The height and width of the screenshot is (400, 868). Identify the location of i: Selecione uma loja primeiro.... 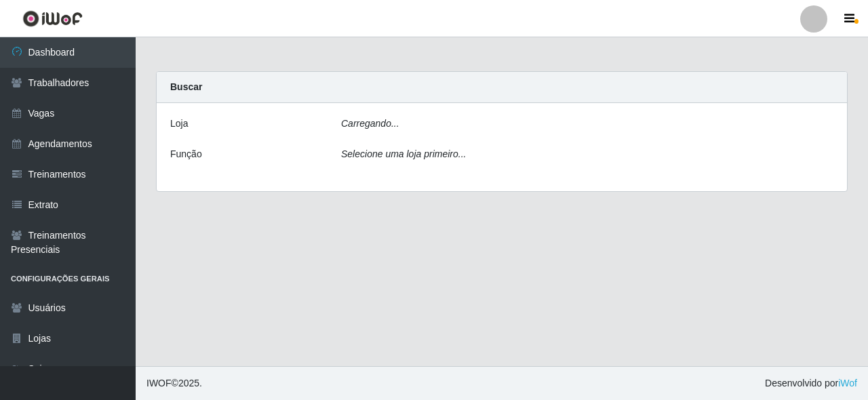
(404, 153).